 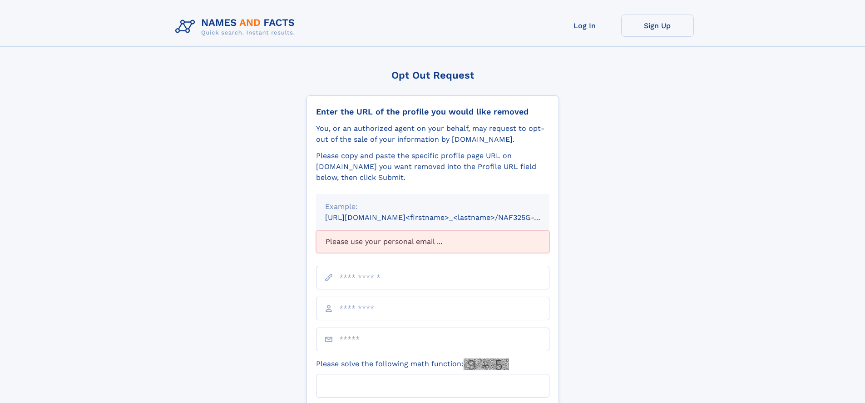 I want to click on a: Sign Up, so click(x=657, y=25).